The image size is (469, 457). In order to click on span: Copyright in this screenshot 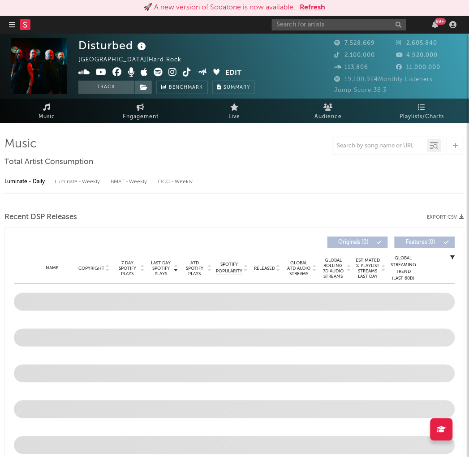, I will do `click(91, 268)`.